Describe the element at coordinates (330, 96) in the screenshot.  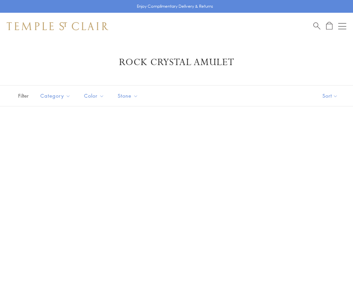
I see `button: Show sort by` at that location.